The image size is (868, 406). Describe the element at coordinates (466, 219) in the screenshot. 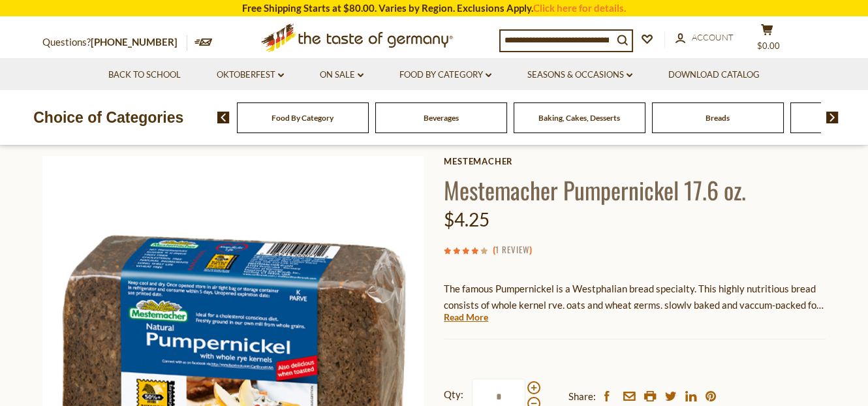

I see `span: $4.25` at that location.